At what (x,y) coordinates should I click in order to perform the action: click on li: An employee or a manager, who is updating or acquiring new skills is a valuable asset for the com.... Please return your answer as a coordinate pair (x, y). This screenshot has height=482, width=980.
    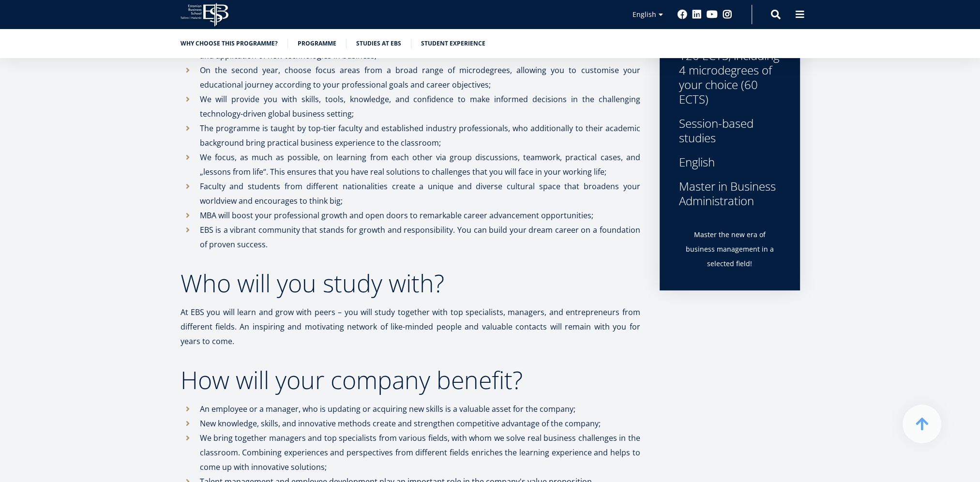
    Looking at the image, I should click on (410, 409).